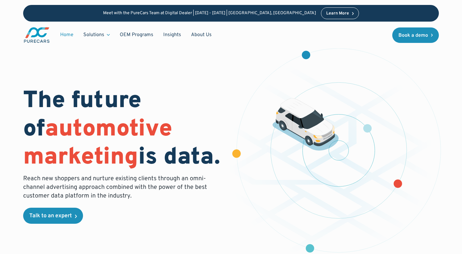  What do you see at coordinates (53, 216) in the screenshot?
I see `a: Talk to an expert` at bounding box center [53, 216].